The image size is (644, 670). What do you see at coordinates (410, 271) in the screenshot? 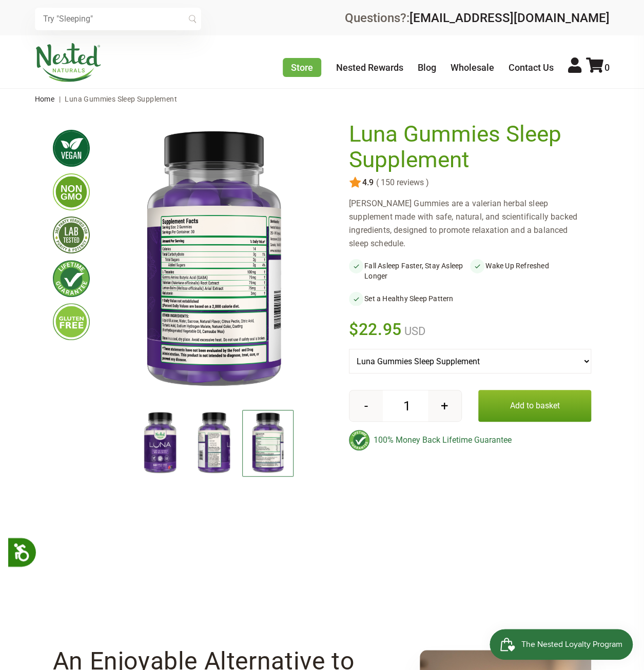
I see `li: Fall Asleep Faster, Stay Asleep Longer` at bounding box center [410, 271].